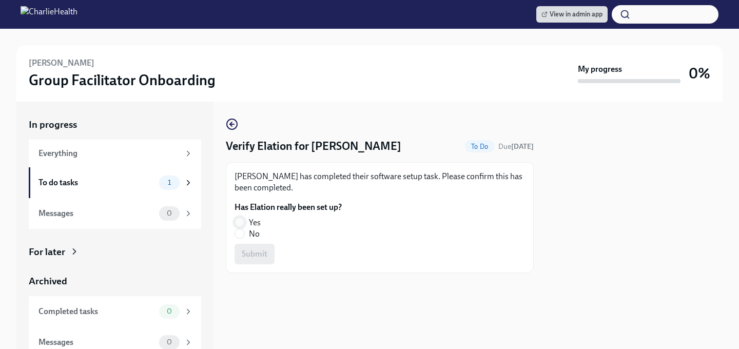 Image resolution: width=739 pixels, height=349 pixels. What do you see at coordinates (700, 73) in the screenshot?
I see `h3: 0%` at bounding box center [700, 73].